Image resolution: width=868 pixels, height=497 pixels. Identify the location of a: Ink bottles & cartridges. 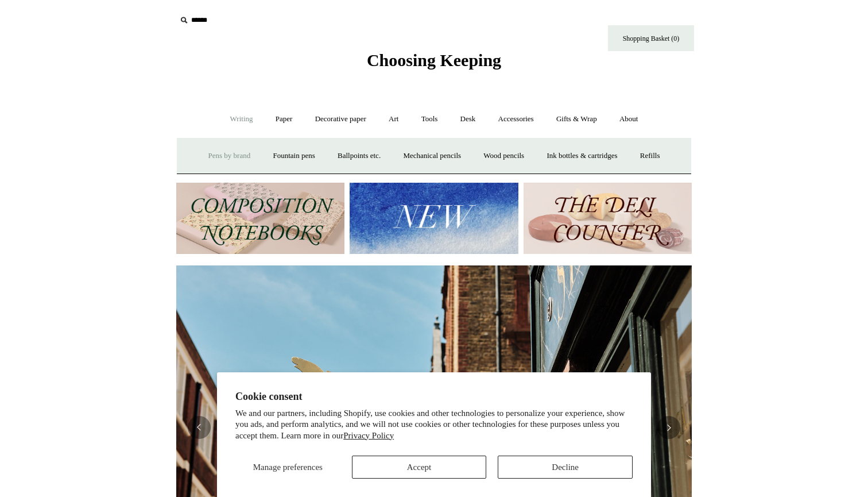
(581, 156).